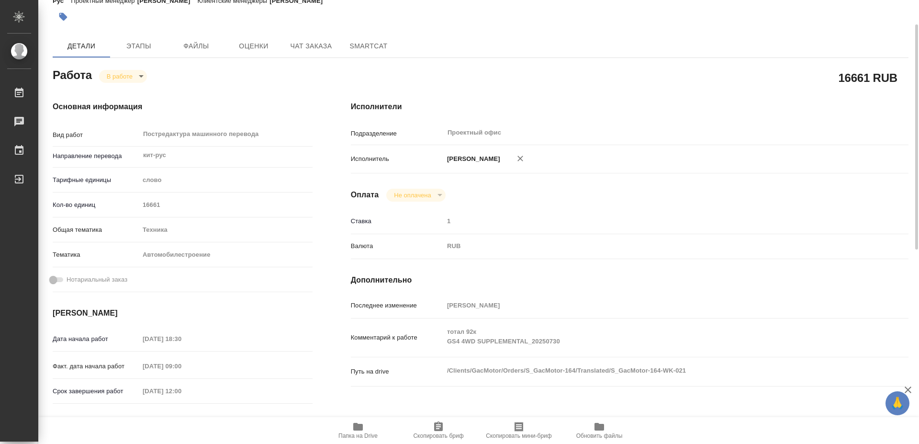 The image size is (919, 444). Describe the element at coordinates (96, 391) in the screenshot. I see `p: Срок завершения работ` at that location.